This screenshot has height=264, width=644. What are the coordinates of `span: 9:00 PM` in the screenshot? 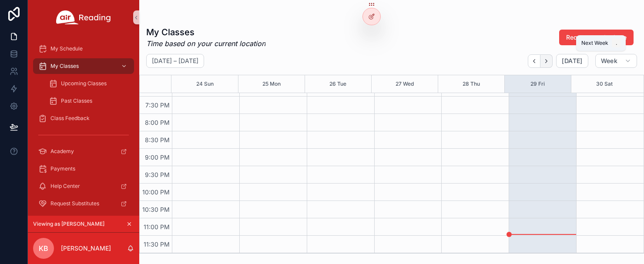 It's located at (157, 157).